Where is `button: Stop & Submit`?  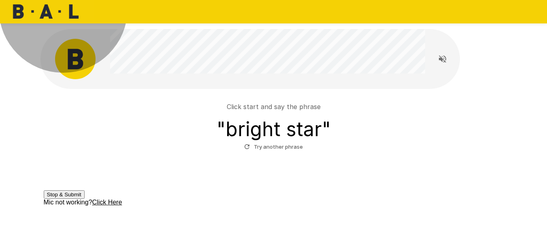 button: Stop & Submit is located at coordinates (64, 195).